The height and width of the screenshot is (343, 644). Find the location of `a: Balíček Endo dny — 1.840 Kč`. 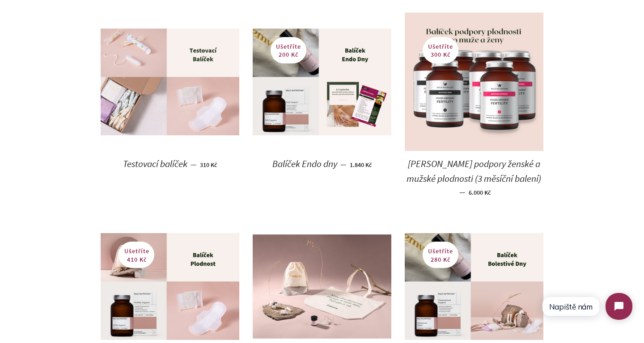

a: Balíček Endo dny — 1.840 Kč is located at coordinates (322, 164).